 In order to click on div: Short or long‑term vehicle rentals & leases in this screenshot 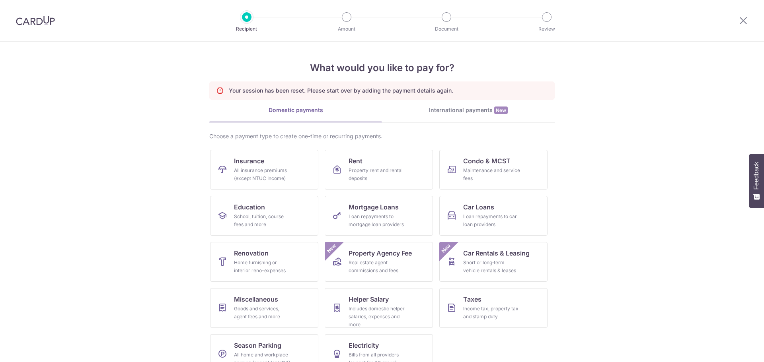, I will do `click(492, 267)`.